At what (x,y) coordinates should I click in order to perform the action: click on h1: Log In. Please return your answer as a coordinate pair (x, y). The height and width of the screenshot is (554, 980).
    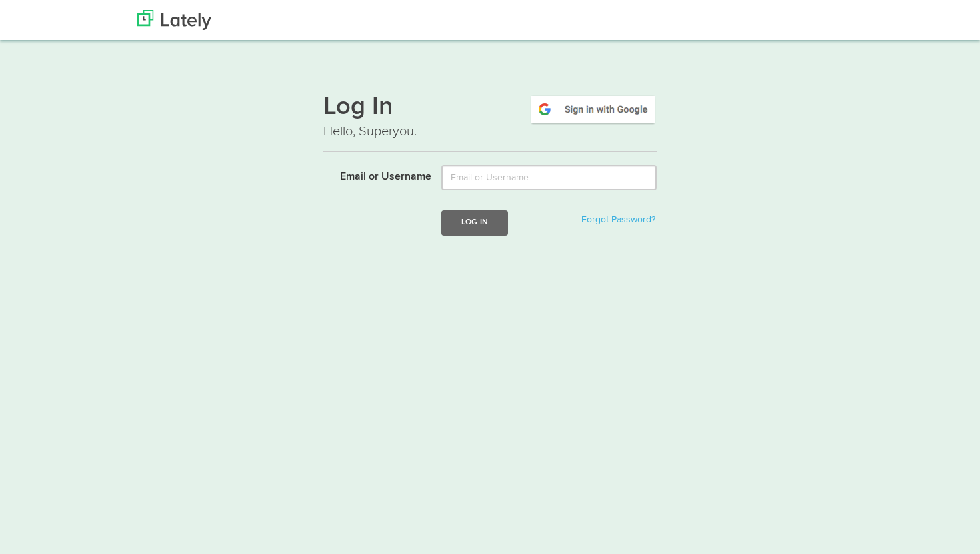
    Looking at the image, I should click on (490, 108).